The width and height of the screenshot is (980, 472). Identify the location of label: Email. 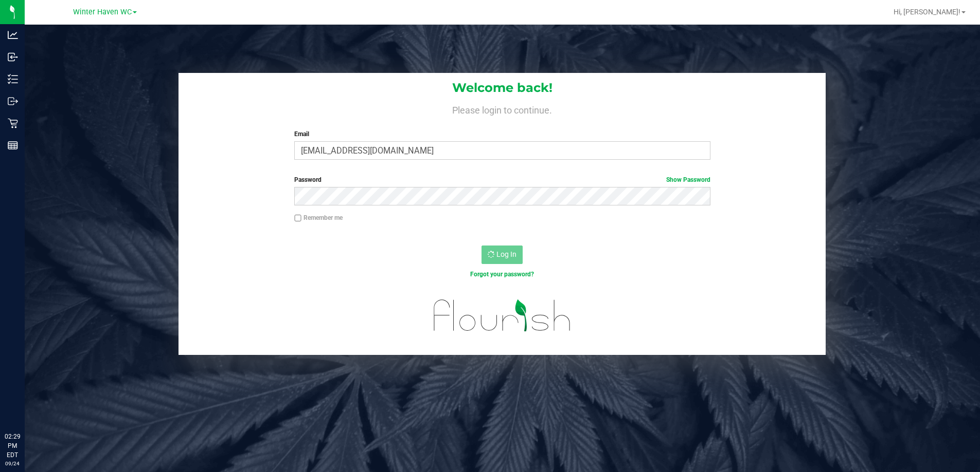
(502, 134).